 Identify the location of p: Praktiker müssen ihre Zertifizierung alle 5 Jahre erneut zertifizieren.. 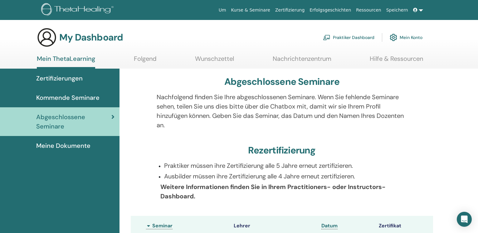
(286, 166).